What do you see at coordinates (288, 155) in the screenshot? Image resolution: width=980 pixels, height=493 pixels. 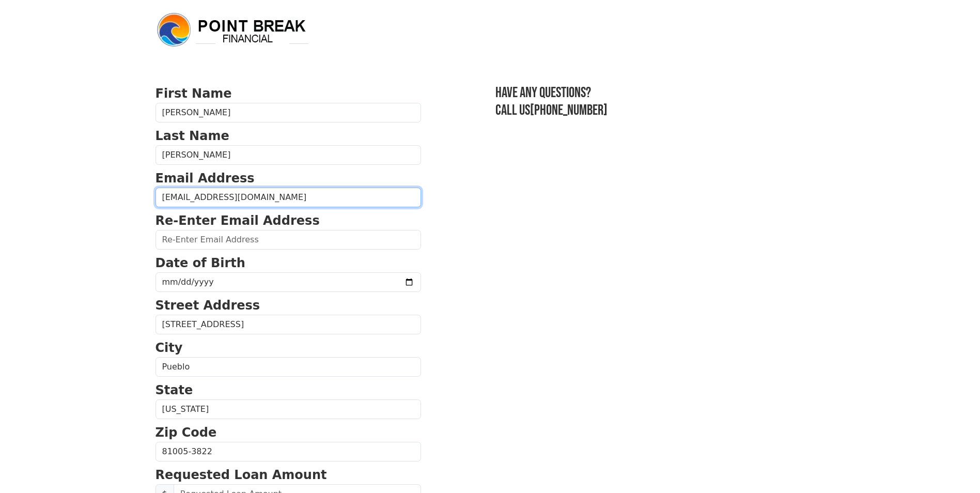 I see `input: Last Name` at bounding box center [288, 155].